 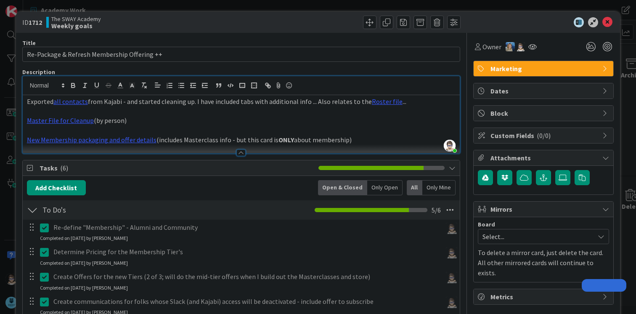 I want to click on span: Block, so click(x=544, y=113).